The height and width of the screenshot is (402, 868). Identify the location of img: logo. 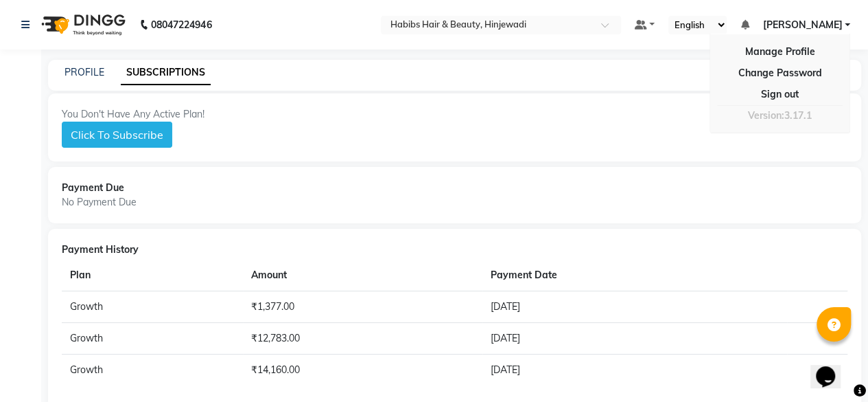
(82, 24).